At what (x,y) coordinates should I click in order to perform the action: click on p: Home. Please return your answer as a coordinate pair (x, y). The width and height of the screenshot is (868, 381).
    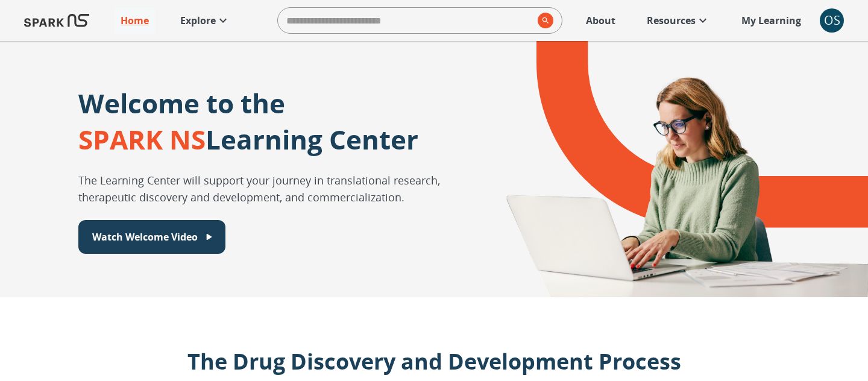
    Looking at the image, I should click on (135, 21).